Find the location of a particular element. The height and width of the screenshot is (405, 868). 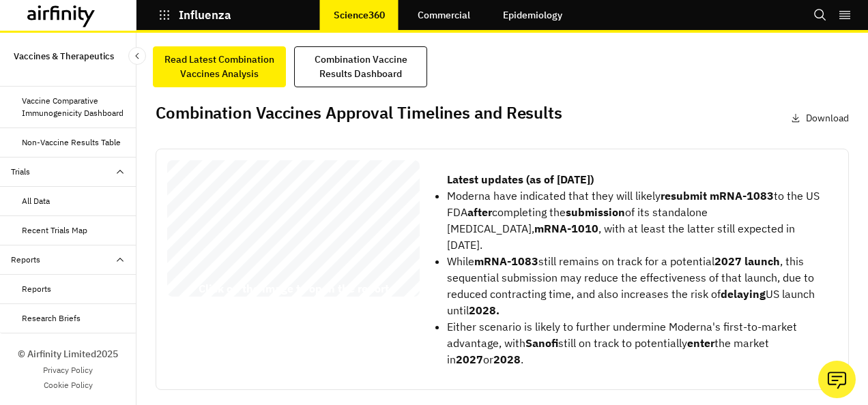

div: Combination Vaccine Results Dashboard is located at coordinates (360, 67).